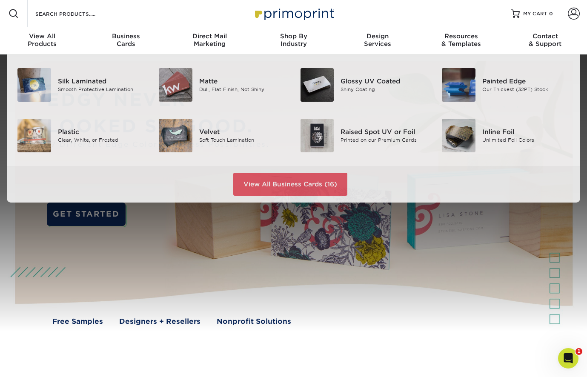 The height and width of the screenshot is (377, 587). Describe the element at coordinates (461, 40) in the screenshot. I see `div: & Templates` at that location.